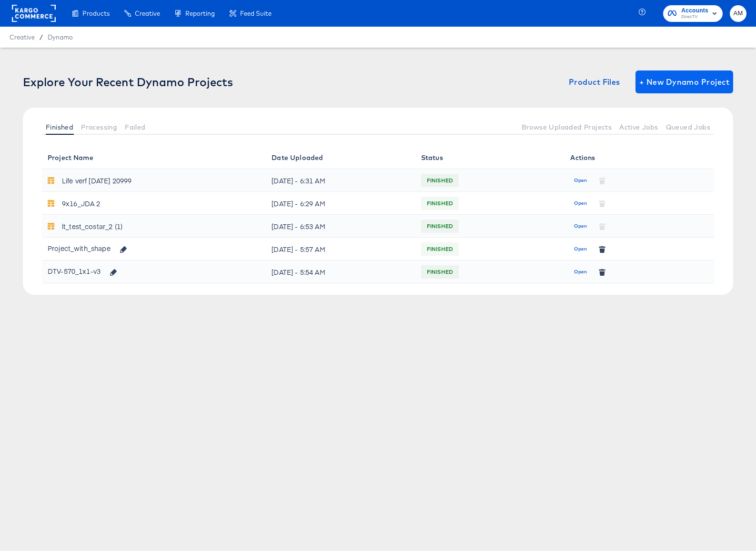  Describe the element at coordinates (154, 158) in the screenshot. I see `th: Project Name` at that location.